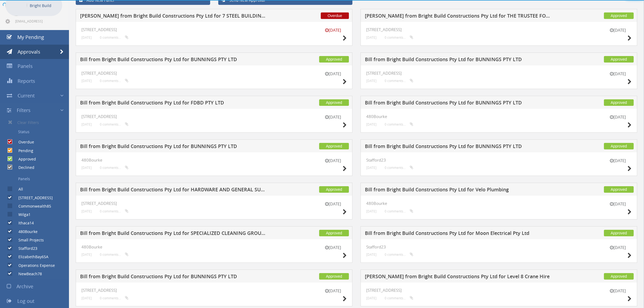 The height and width of the screenshot is (308, 644). I want to click on span: Log out, so click(26, 301).